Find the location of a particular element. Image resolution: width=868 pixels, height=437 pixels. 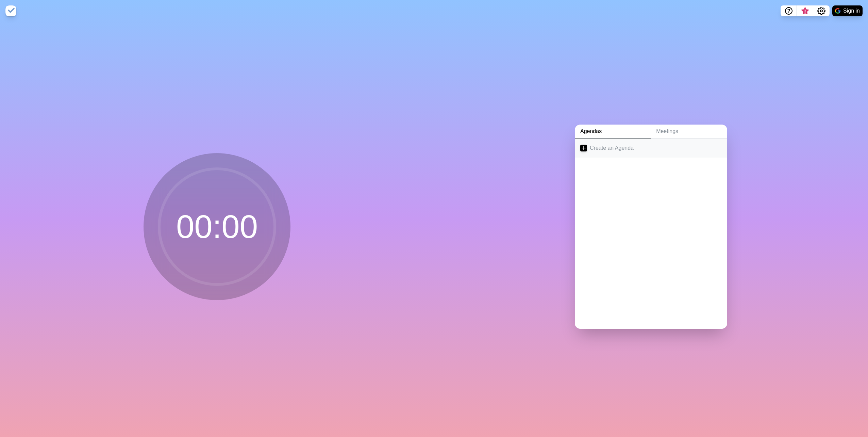

a: Meetings is located at coordinates (688, 132).